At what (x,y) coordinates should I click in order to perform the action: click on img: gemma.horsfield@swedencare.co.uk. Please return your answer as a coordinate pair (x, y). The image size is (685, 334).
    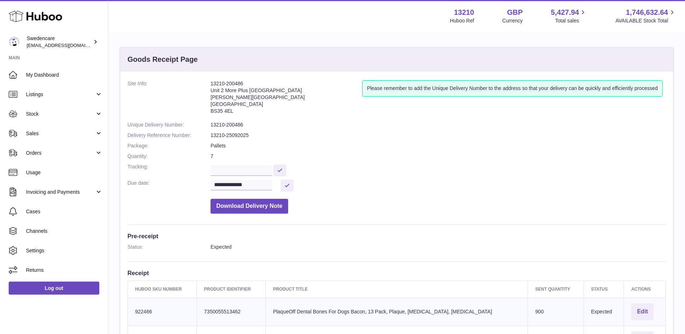
    Looking at the image, I should click on (14, 42).